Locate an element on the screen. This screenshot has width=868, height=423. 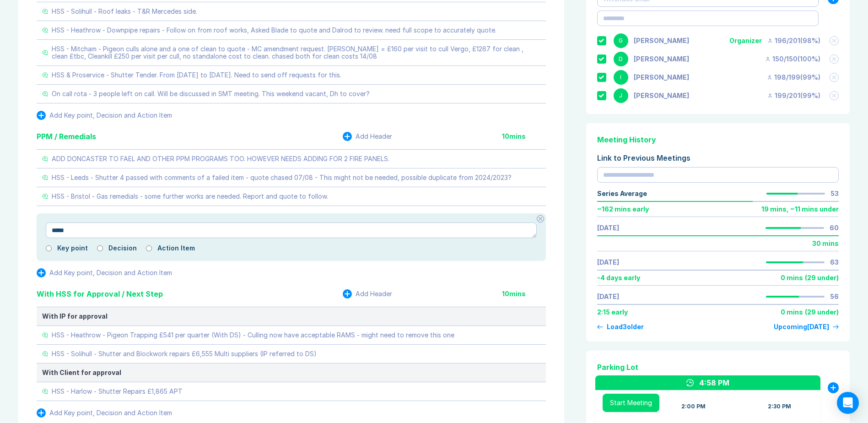
div: 2:15 early is located at coordinates (612, 312).